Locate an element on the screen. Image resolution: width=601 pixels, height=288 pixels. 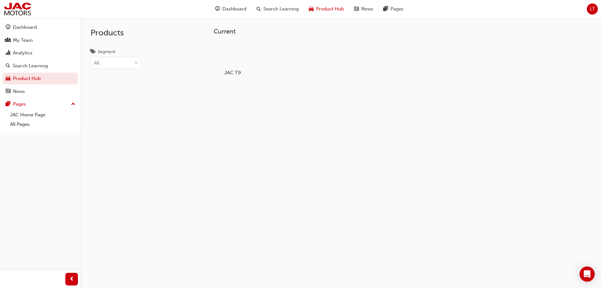
a: search-iconSearch Learning is located at coordinates (278, 9).